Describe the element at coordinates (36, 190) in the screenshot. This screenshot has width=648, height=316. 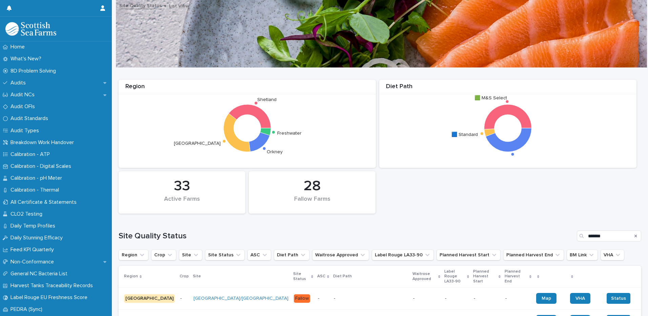
I see `p: Calibration - Thermal` at that location.